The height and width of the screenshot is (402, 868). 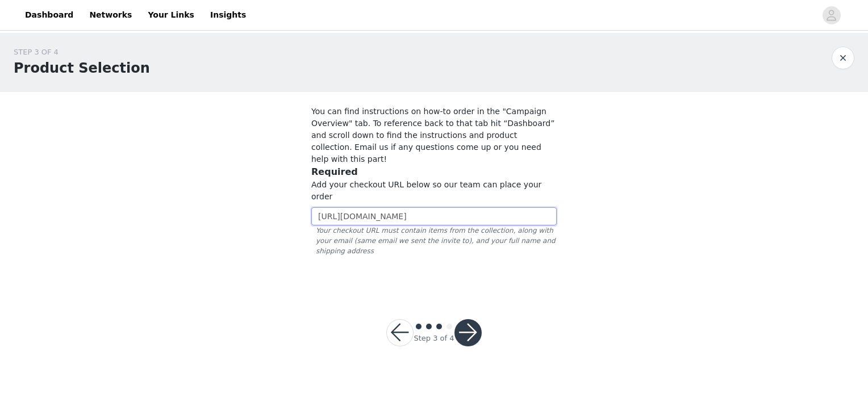 What do you see at coordinates (426, 190) in the screenshot?
I see `span: Add your checkout URL below so our team can place your order` at bounding box center [426, 190].